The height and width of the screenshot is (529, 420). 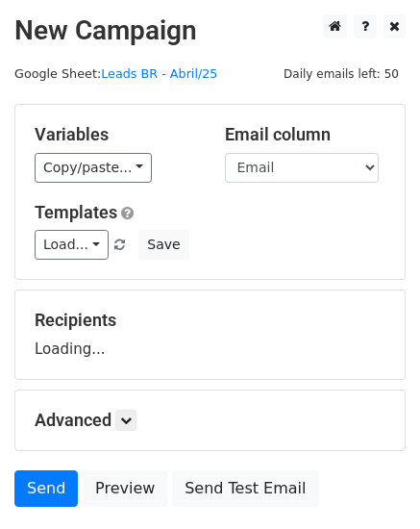 I want to click on h5: Email column, so click(x=306, y=135).